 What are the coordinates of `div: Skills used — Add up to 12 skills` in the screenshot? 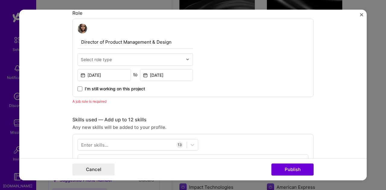 It's located at (193, 120).